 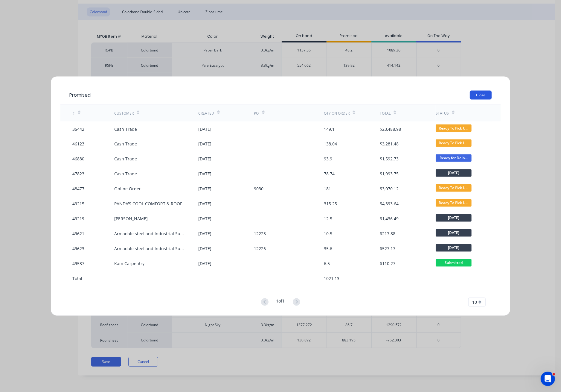 What do you see at coordinates (78, 158) in the screenshot?
I see `div: 46880` at bounding box center [78, 158].